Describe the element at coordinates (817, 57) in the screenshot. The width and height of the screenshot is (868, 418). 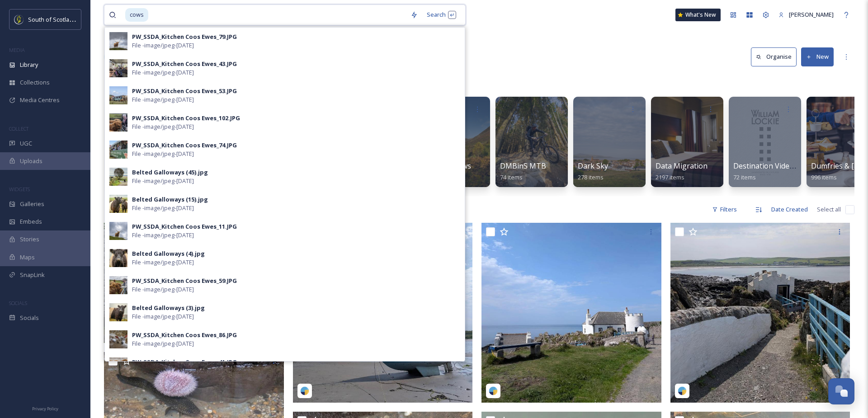
I see `button: New` at that location.